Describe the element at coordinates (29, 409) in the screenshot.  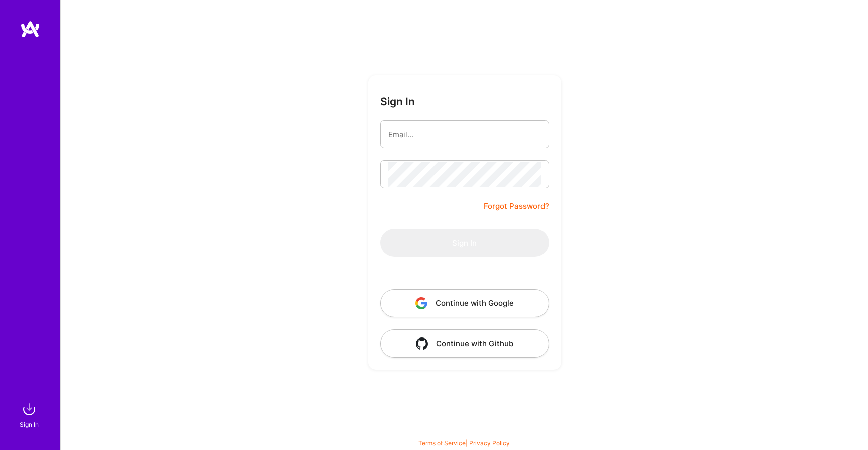
I see `img: sign in` at that location.